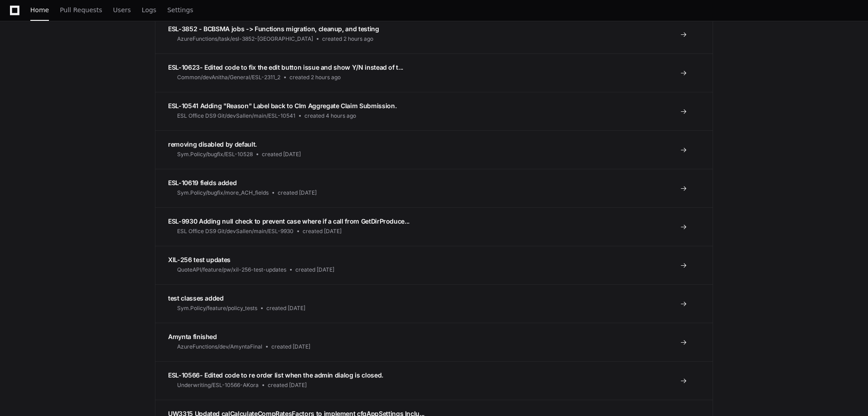 This screenshot has height=416, width=868. I want to click on a: ESL-9930 Adding null check to prevent case where if a call from GetDirProduce...ESL Office DS9 Gi..., so click(434, 226).